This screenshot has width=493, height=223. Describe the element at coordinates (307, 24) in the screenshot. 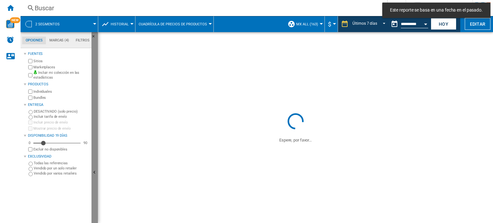

I see `span: MX ALL (163)` at that location.